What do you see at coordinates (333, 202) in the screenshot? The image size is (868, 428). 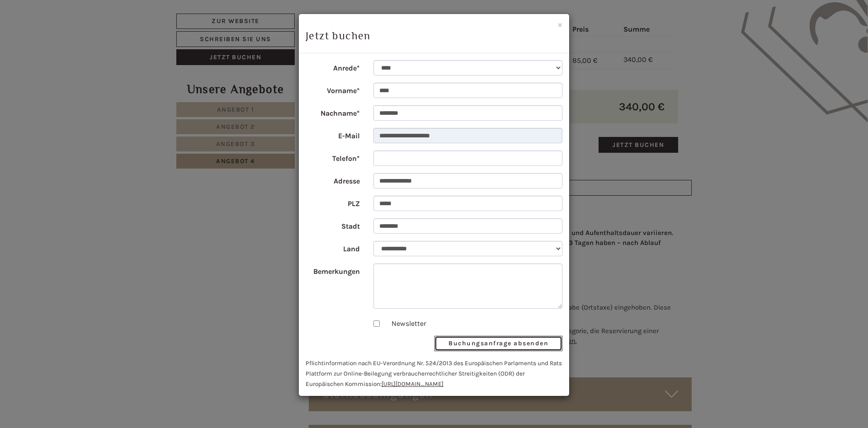 I see `label: PLZ` at bounding box center [333, 202].